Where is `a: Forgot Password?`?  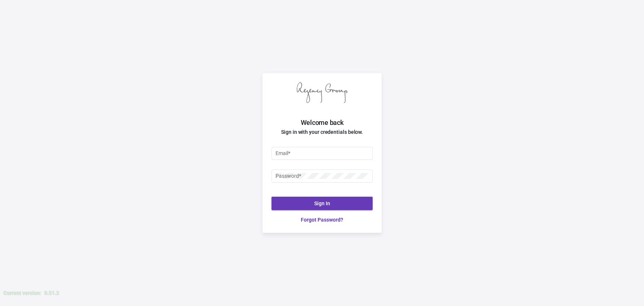
a: Forgot Password? is located at coordinates (322, 220).